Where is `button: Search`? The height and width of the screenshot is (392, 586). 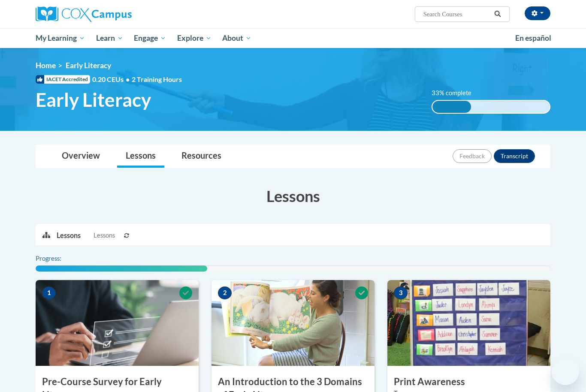 button: Search is located at coordinates (497, 14).